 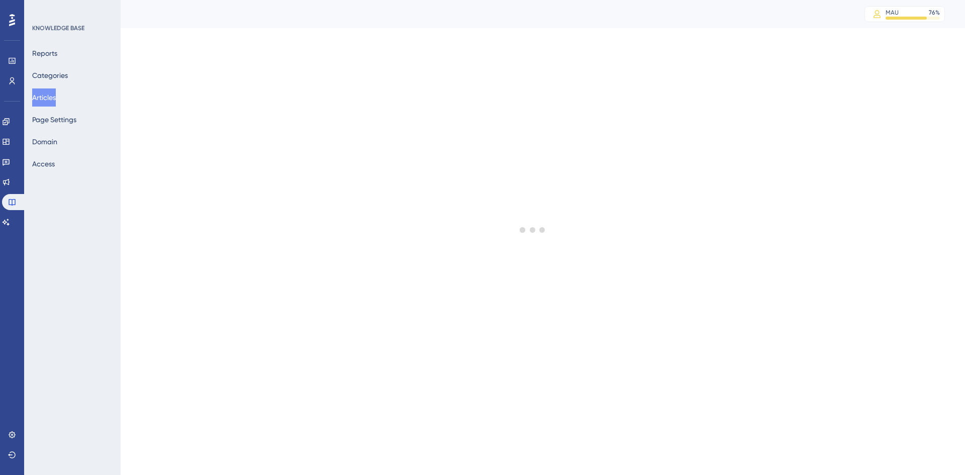 I want to click on div: 76 %, so click(x=934, y=13).